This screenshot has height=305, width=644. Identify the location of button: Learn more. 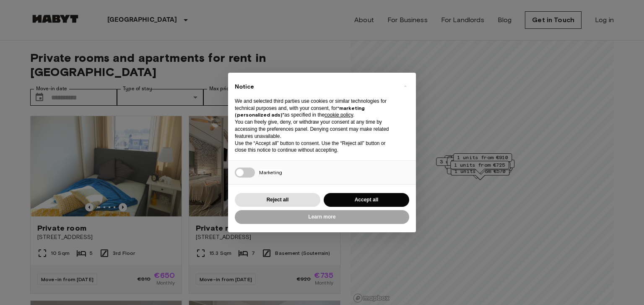
(322, 217).